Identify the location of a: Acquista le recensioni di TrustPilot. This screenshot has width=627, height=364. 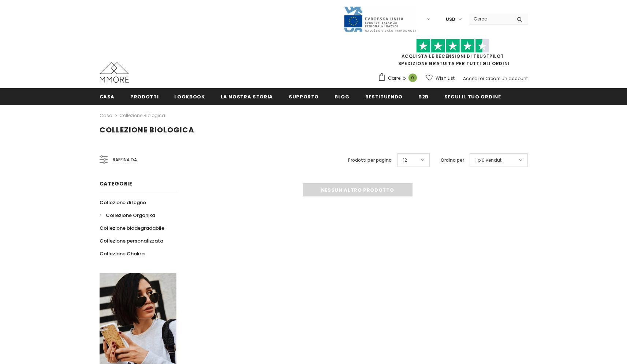
(453, 56).